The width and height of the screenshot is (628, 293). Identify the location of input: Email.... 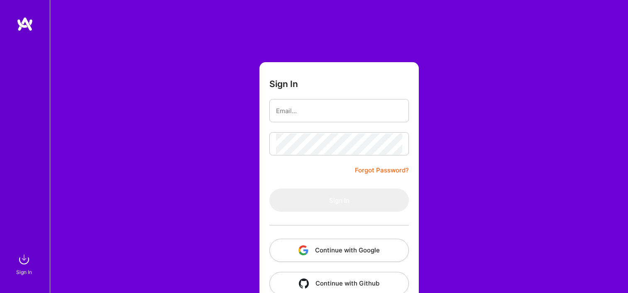
(339, 111).